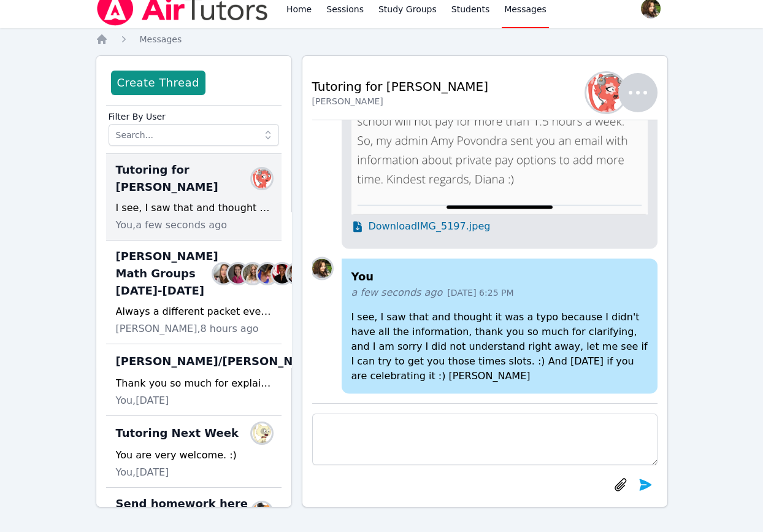 The image size is (763, 532). I want to click on label: Filter By User, so click(194, 115).